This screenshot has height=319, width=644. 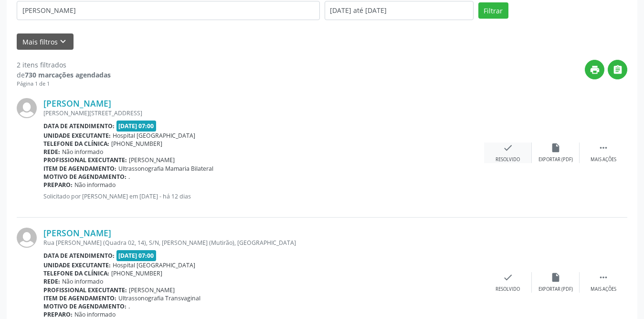 I want to click on button: Mais filtroskeyboard_arrow_down, so click(x=45, y=42).